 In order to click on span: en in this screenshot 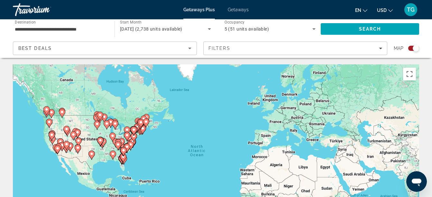, I will do `click(358, 10)`.